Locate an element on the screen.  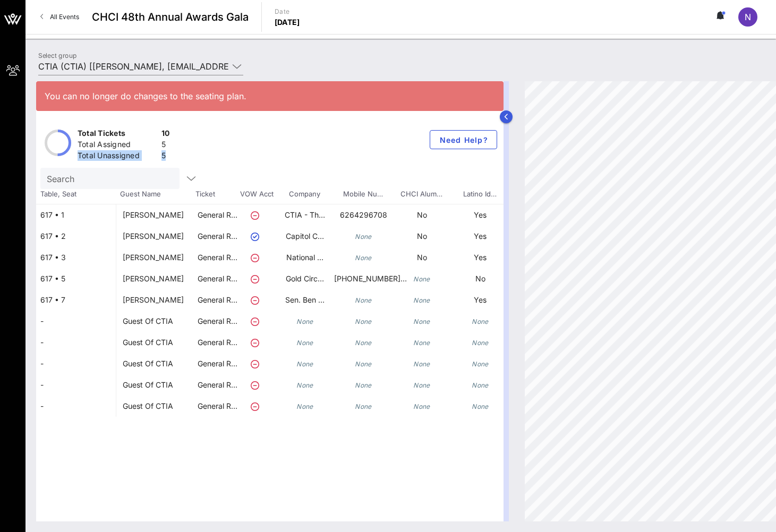
div: 617 • 1 is located at coordinates (76, 215).